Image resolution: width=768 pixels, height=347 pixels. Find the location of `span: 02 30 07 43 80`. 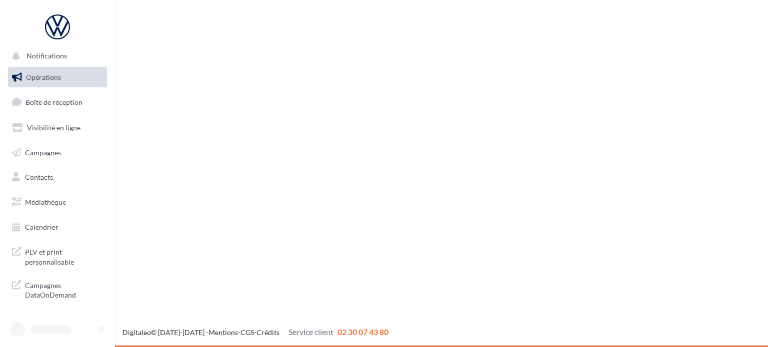

span: 02 30 07 43 80 is located at coordinates (363, 332).